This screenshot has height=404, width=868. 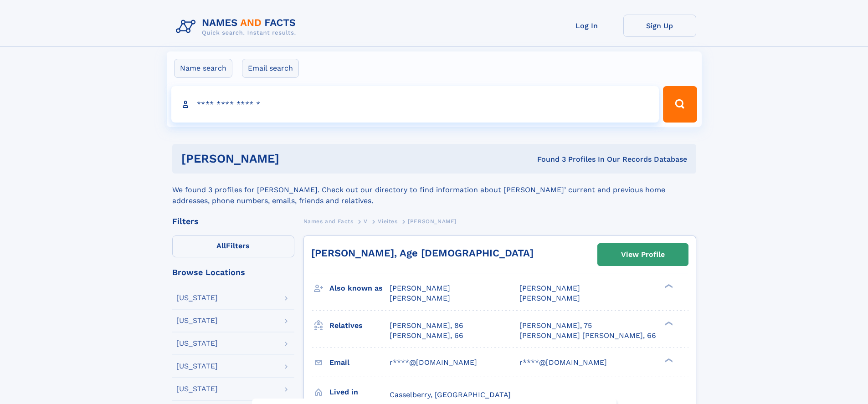 What do you see at coordinates (221, 246) in the screenshot?
I see `span: All` at bounding box center [221, 246].